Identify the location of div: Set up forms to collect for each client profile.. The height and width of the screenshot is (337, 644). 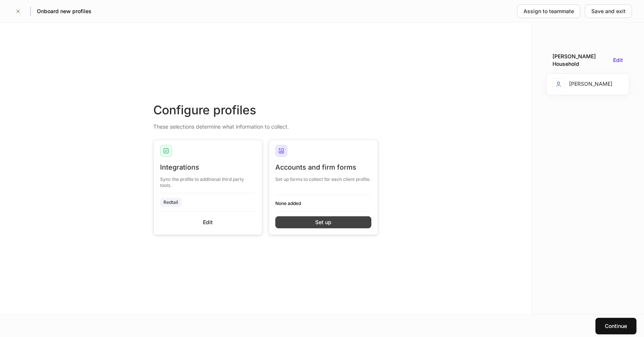
(323, 177).